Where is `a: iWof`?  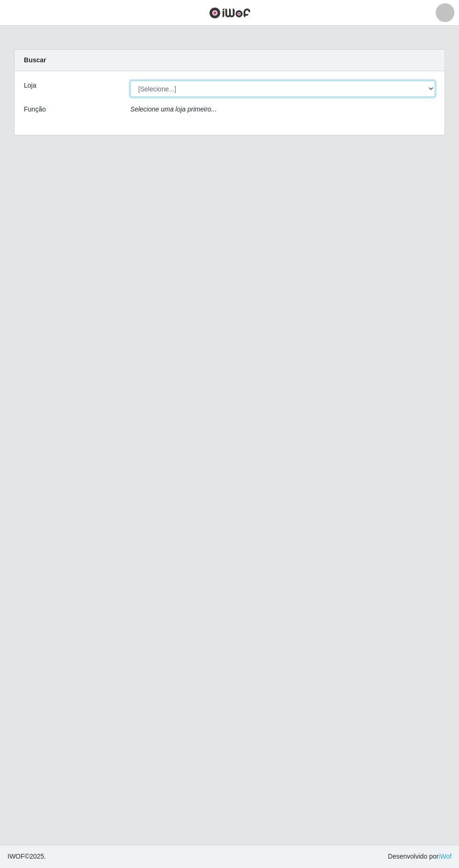 a: iWof is located at coordinates (445, 856).